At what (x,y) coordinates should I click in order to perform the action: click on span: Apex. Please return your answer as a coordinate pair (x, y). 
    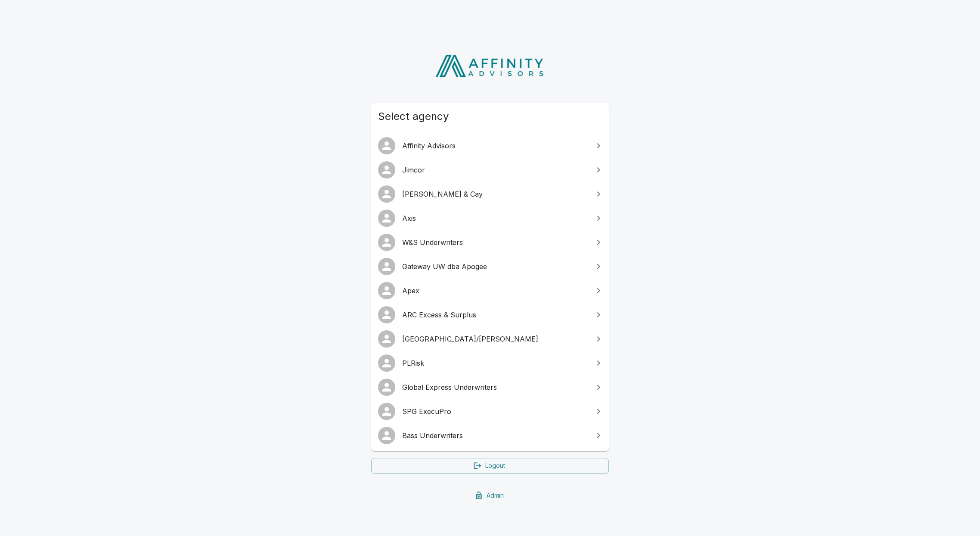
    Looking at the image, I should click on (496, 291).